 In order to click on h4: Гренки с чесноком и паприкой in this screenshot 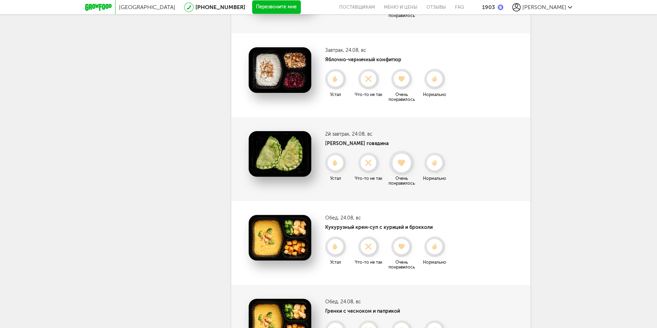, I will do `click(388, 311)`.